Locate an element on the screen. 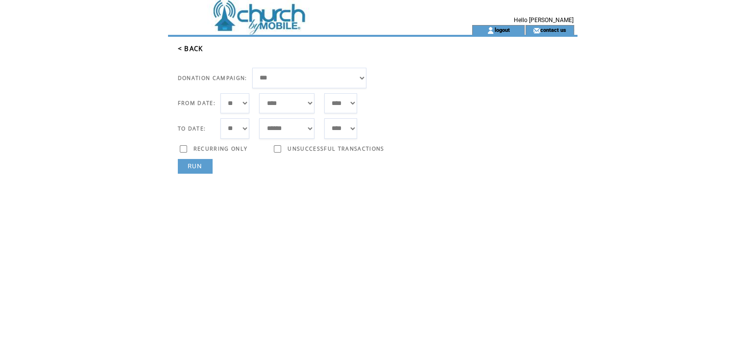 This screenshot has height=341, width=745. span: UNSUCCESSFUL TRANSACTIONS is located at coordinates (336, 148).